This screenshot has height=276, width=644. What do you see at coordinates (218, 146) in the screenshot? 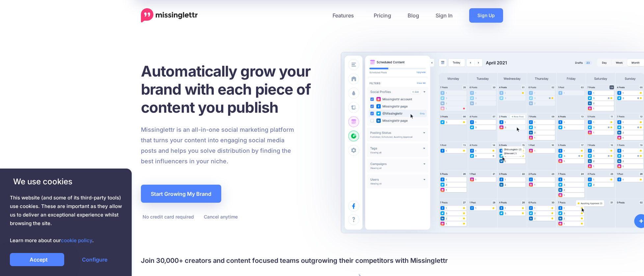
I see `p: Missinglettr is an all-in-one social marketing platform that turns your content into engaging soc...` at bounding box center [218, 146].